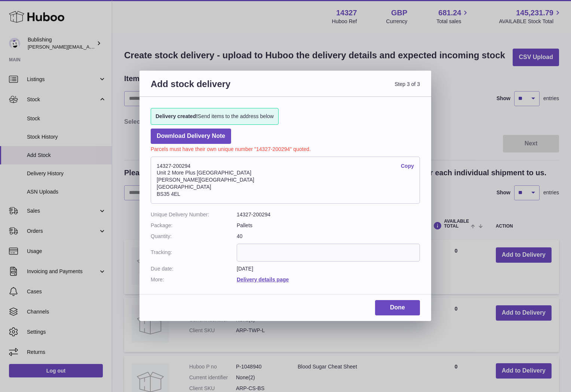  Describe the element at coordinates (263, 279) in the screenshot. I see `a: Delivery details page` at that location.